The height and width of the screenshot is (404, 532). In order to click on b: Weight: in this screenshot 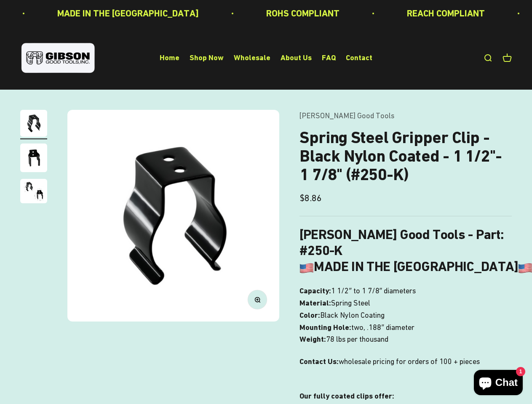, I will do `click(313, 339)`.